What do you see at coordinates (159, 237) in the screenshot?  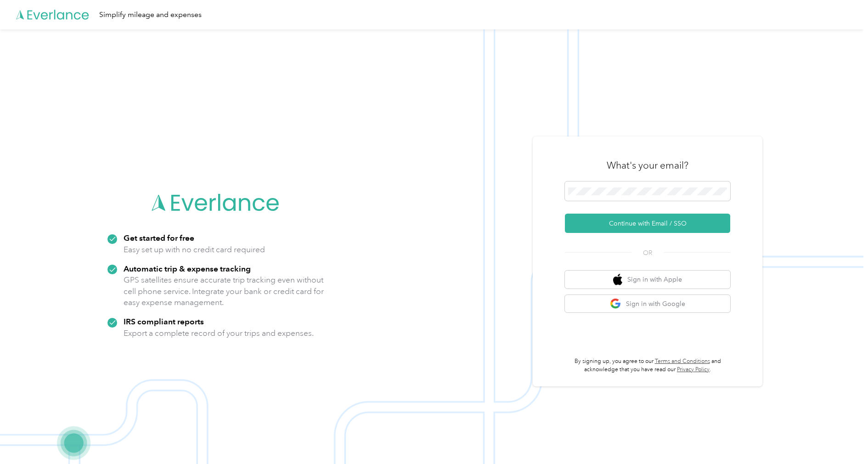 I see `strong: Get started for free` at bounding box center [159, 237].